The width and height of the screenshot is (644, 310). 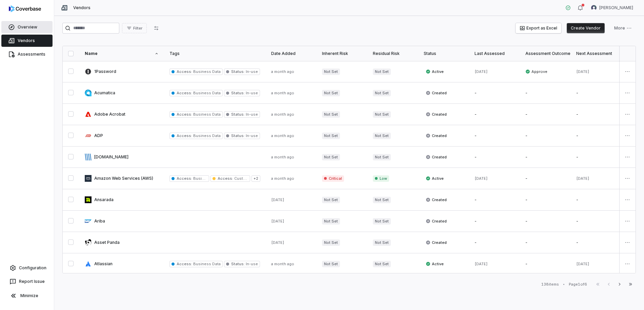 What do you see at coordinates (25, 9) in the screenshot?
I see `img: logo-D7KZi-bG.svg` at bounding box center [25, 9].